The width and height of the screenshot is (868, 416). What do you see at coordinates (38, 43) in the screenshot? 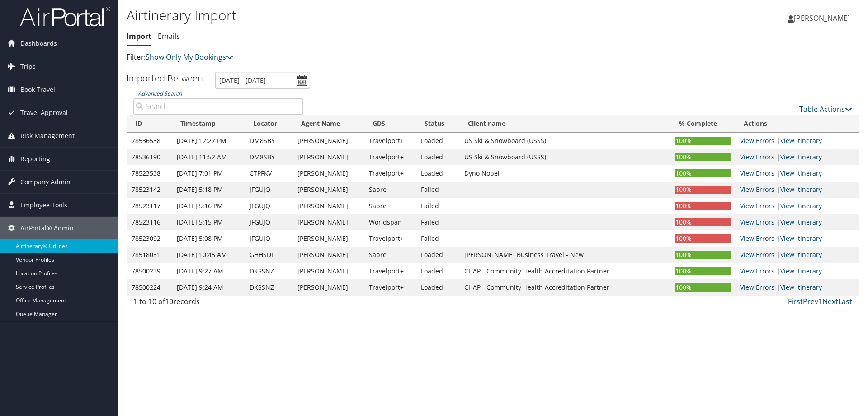
I see `span: Dashboards` at bounding box center [38, 43].